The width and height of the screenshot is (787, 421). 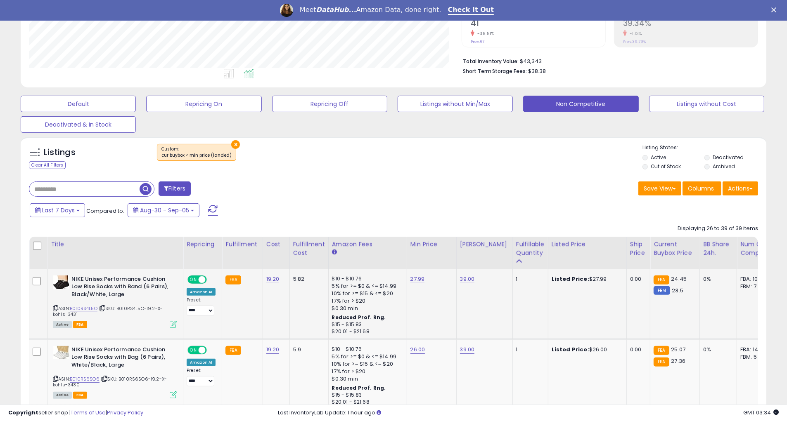 What do you see at coordinates (661, 291) in the screenshot?
I see `small: FBM` at bounding box center [661, 291].